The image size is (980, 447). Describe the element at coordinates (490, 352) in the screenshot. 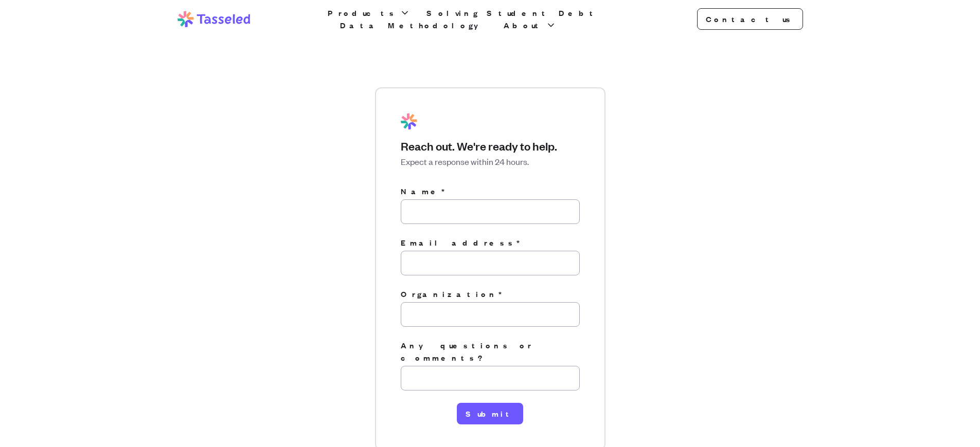

I see `label: Any questions or comments?` at that location.